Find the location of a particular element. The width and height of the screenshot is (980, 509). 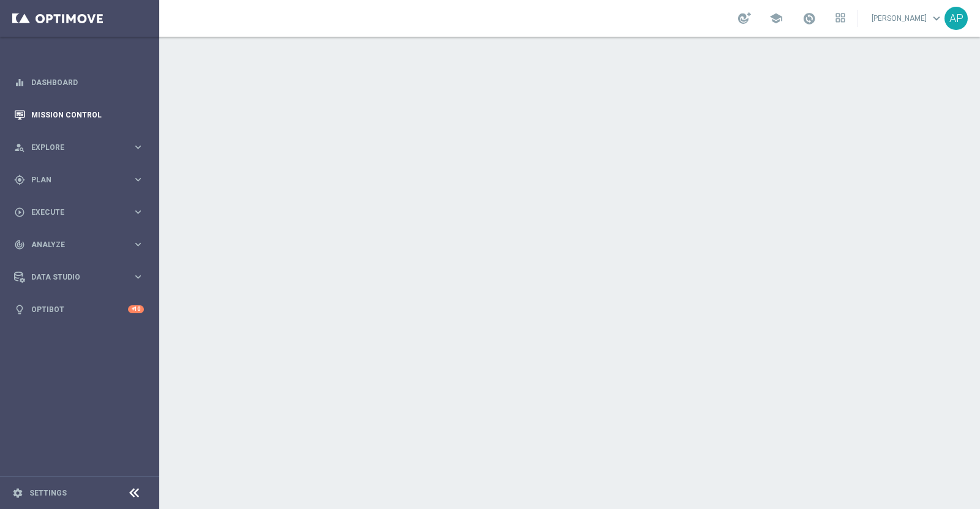

i: track_changes is located at coordinates (19, 245).